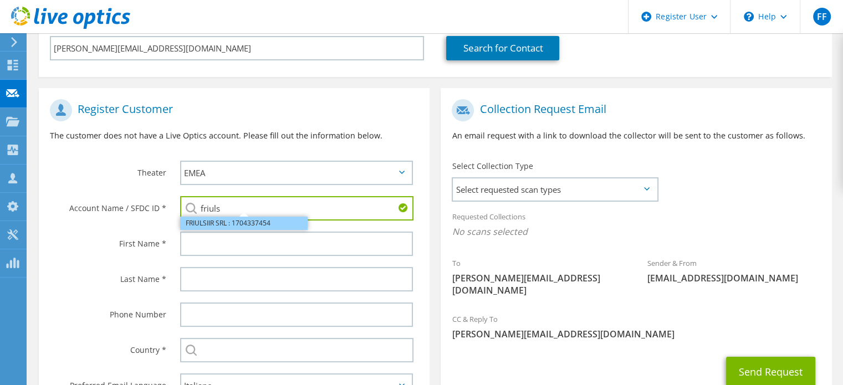 The image size is (843, 385). I want to click on label: Select Collection Type, so click(492, 166).